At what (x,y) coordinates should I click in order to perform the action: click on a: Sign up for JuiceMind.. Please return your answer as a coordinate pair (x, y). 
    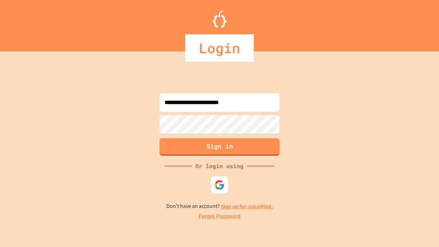
    Looking at the image, I should click on (247, 206).